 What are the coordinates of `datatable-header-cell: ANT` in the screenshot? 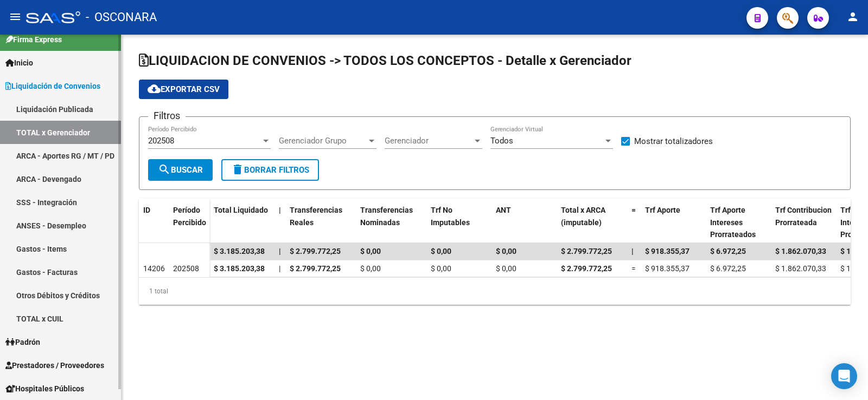 It's located at (524, 223).